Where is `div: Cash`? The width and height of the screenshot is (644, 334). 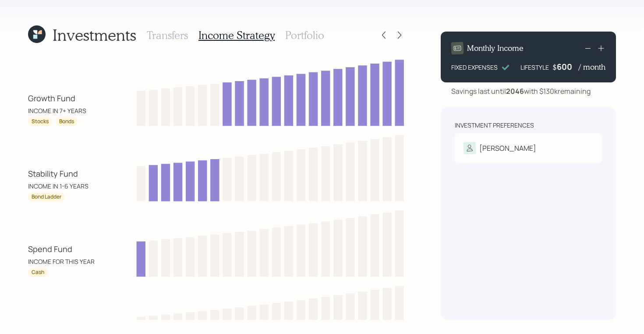 div: Cash is located at coordinates (38, 272).